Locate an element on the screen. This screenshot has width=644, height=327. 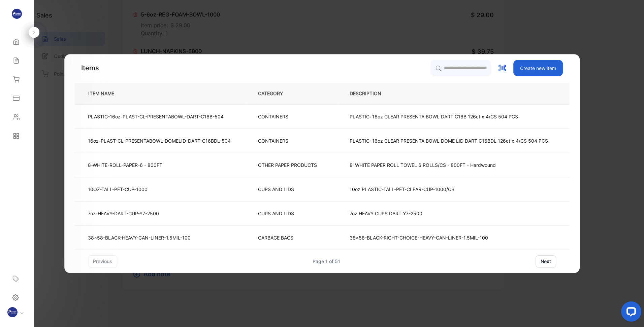
p: OTHER PAPER PRODUCTS is located at coordinates (288, 165).